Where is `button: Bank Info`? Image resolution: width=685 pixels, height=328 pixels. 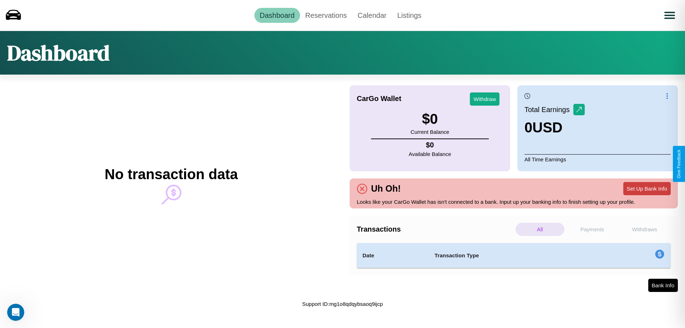 button: Bank Info is located at coordinates (663, 285).